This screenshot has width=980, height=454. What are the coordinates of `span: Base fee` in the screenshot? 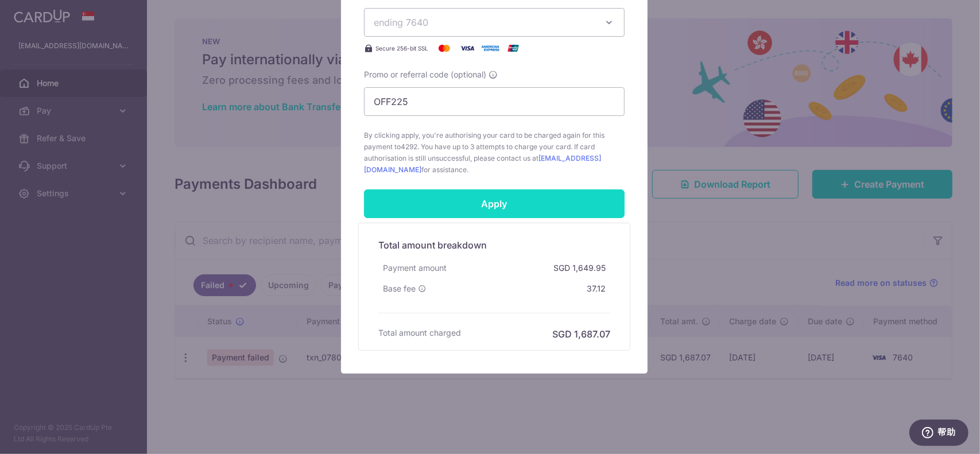 It's located at (399, 288).